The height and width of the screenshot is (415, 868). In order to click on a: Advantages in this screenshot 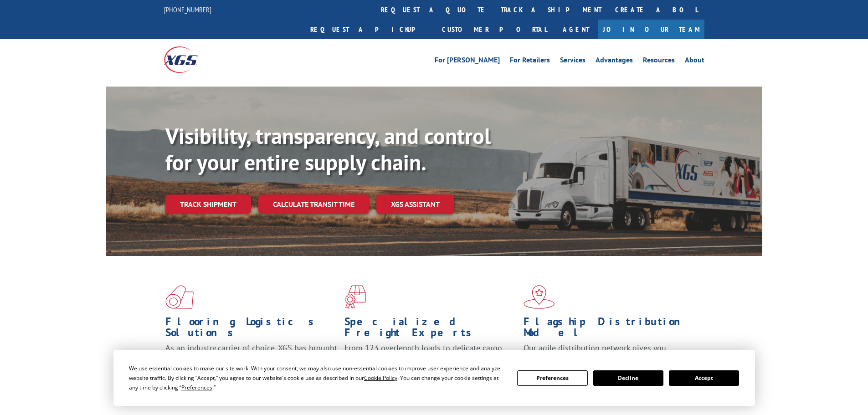, I will do `click(614, 62)`.